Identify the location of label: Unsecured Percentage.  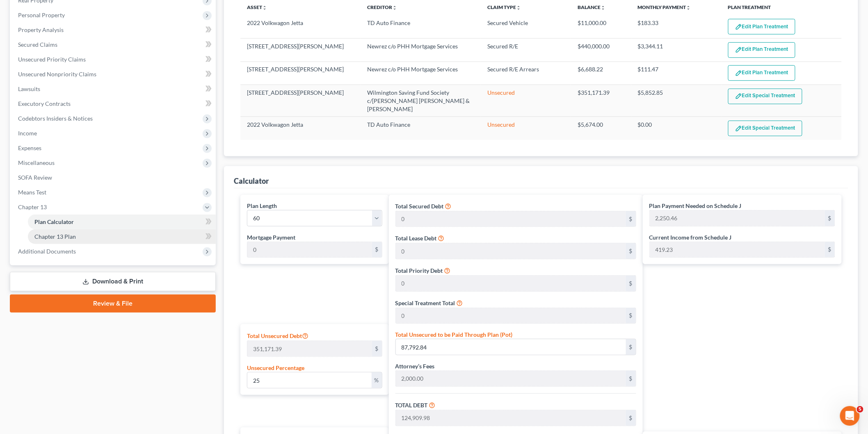
(276, 367).